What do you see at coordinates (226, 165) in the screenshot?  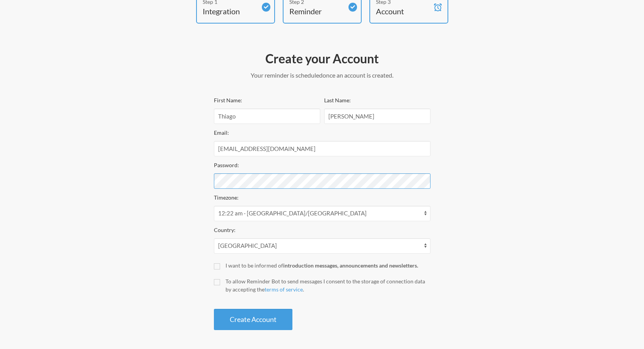 I see `label: Password:` at bounding box center [226, 165].